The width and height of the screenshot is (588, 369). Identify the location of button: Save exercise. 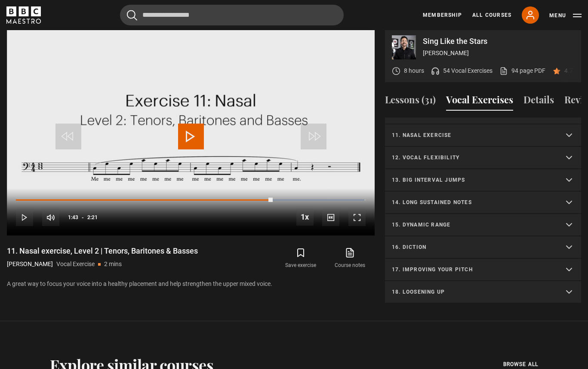
(300, 258).